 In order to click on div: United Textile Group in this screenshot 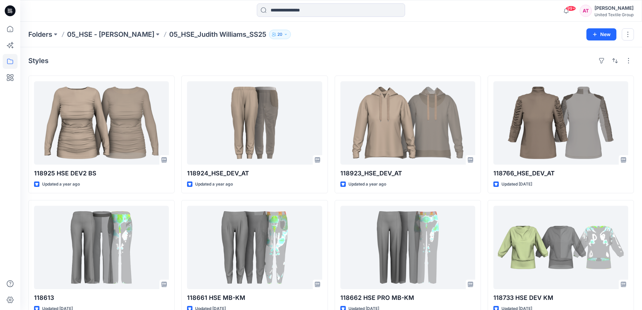, I will do `click(614, 14)`.